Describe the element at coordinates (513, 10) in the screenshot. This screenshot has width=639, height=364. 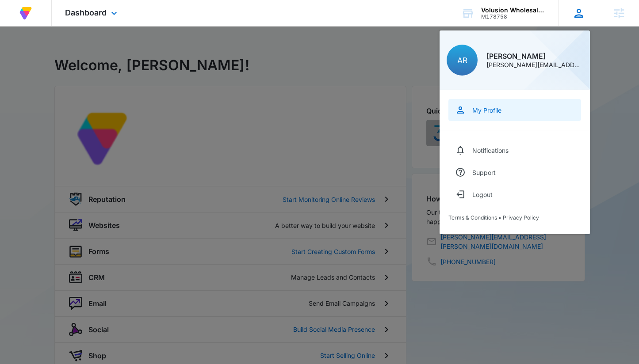
I see `div: account name` at that location.